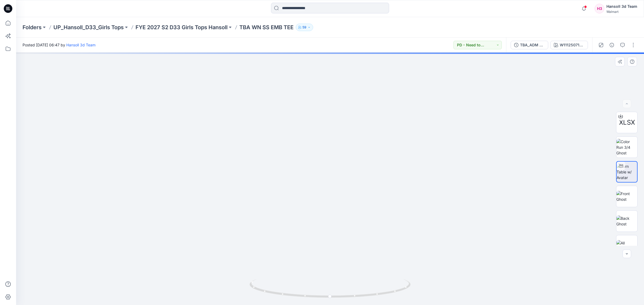 Image resolution: width=644 pixels, height=305 pixels. I want to click on img: All colorways, so click(627, 246).